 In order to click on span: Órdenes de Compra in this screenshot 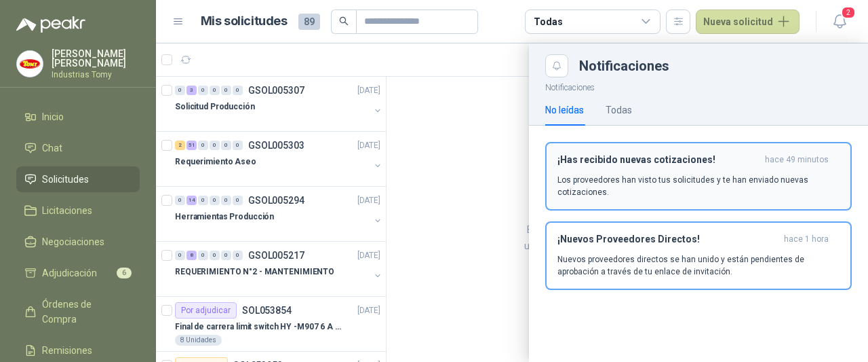, I will do `click(84, 311)`.